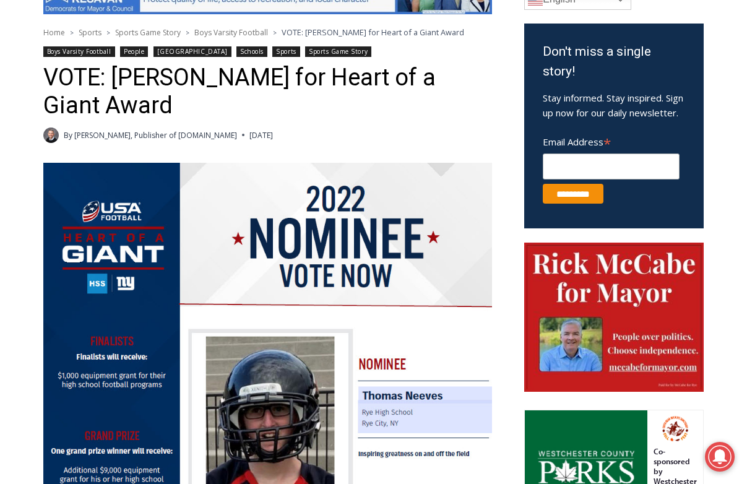  Describe the element at coordinates (90, 32) in the screenshot. I see `span: Sports` at that location.